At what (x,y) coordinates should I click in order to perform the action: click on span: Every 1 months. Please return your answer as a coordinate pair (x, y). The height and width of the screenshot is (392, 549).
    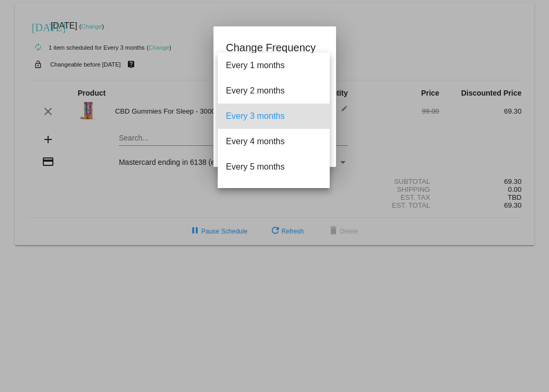
    Looking at the image, I should click on (274, 66).